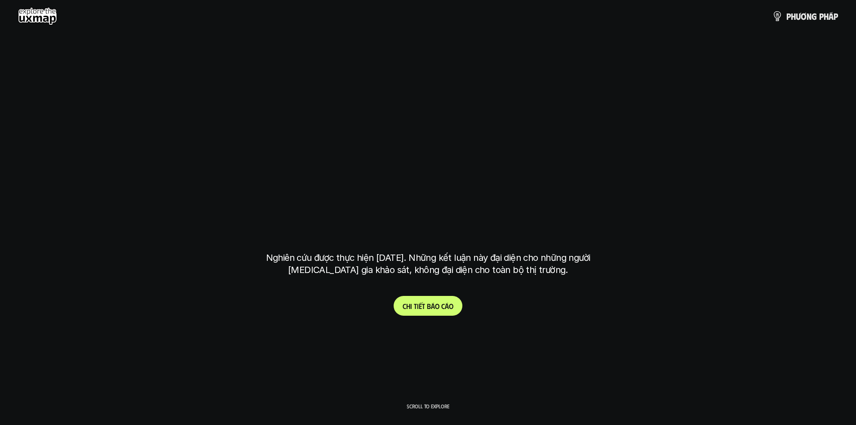 This screenshot has width=856, height=425. Describe the element at coordinates (798, 16) in the screenshot. I see `span: ư` at that location.